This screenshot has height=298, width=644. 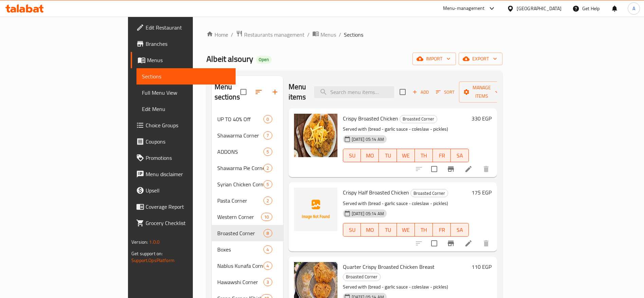 What do you see at coordinates (241, 250) in the screenshot?
I see `span: Boxes` at bounding box center [241, 250].